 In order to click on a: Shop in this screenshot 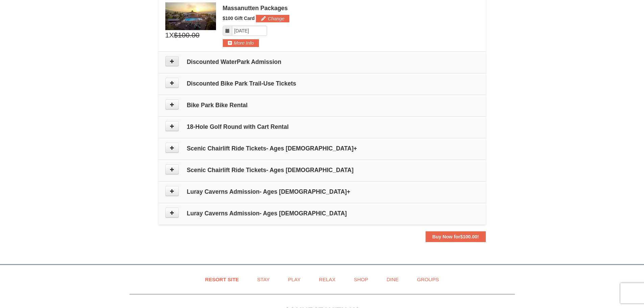, I will do `click(361, 279)`.